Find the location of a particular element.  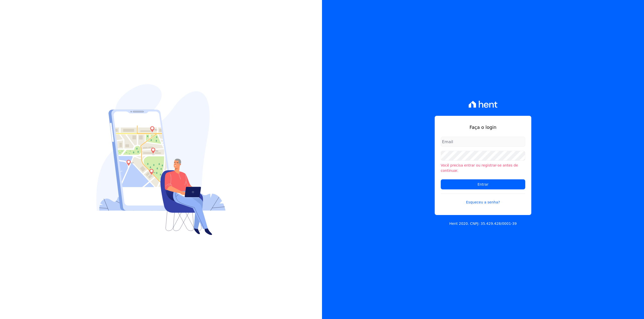

li: Você precisa entrar ou registrar-se antes de continuar. is located at coordinates (483, 168).